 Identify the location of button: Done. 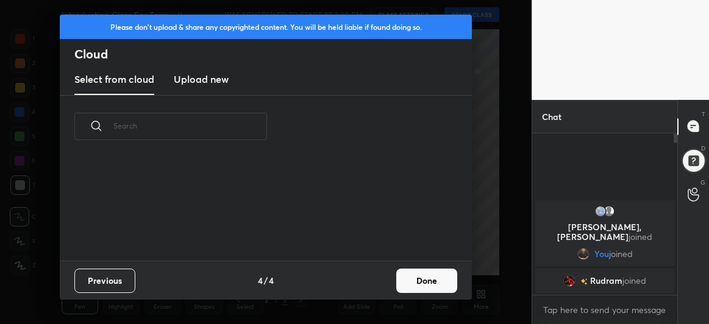
(427, 281).